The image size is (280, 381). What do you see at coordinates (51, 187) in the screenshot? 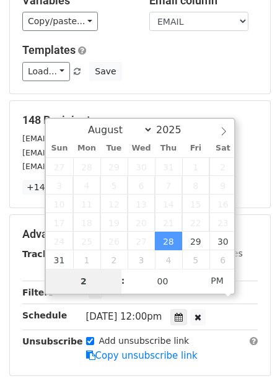
I see `a: +145 more` at bounding box center [51, 187].